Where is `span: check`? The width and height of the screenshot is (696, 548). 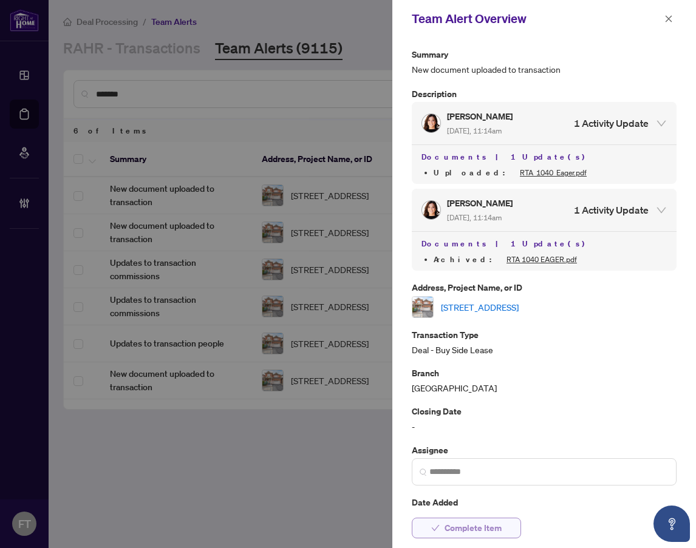 span: check is located at coordinates (435, 528).